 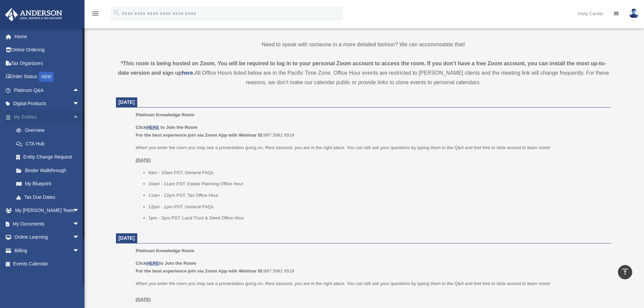 What do you see at coordinates (117, 13) in the screenshot?
I see `i: search` at bounding box center [117, 13].